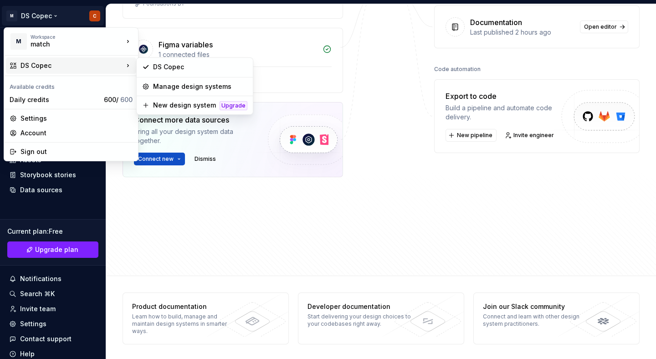 This screenshot has height=359, width=656. What do you see at coordinates (233, 106) in the screenshot?
I see `div: Upgrade` at bounding box center [233, 106].